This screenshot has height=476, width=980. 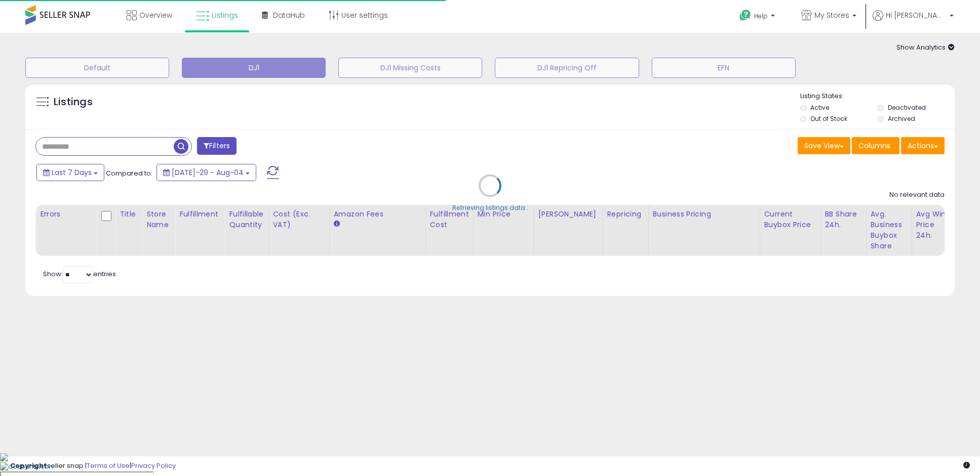 I want to click on span: Help, so click(x=761, y=16).